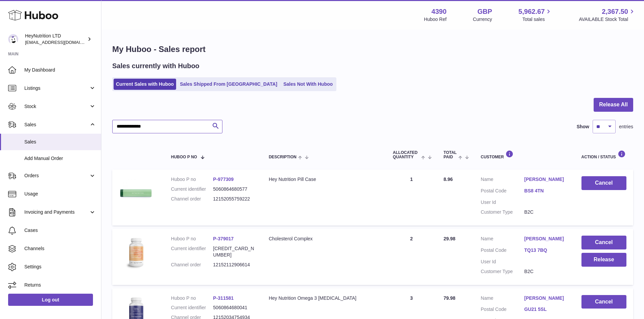 This screenshot has height=319, width=644. What do you see at coordinates (56, 175) in the screenshot?
I see `span: Orders` at bounding box center [56, 175].